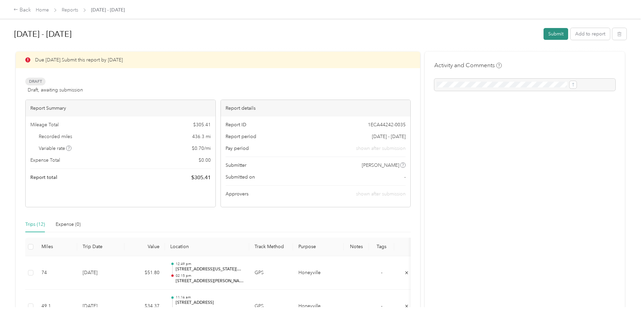  I want to click on p: 02:15 pm, so click(210, 276).